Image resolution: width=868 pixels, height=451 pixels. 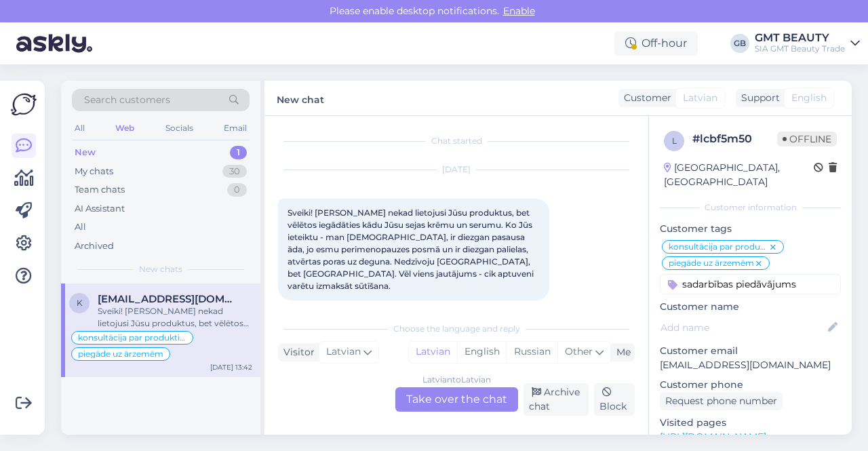 I want to click on div: Latvian, so click(x=432, y=352).